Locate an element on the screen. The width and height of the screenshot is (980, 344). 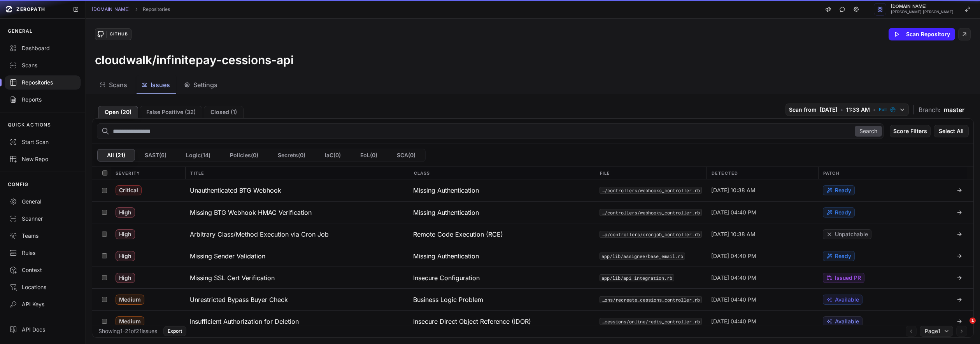
button: Page1 is located at coordinates (936, 332).